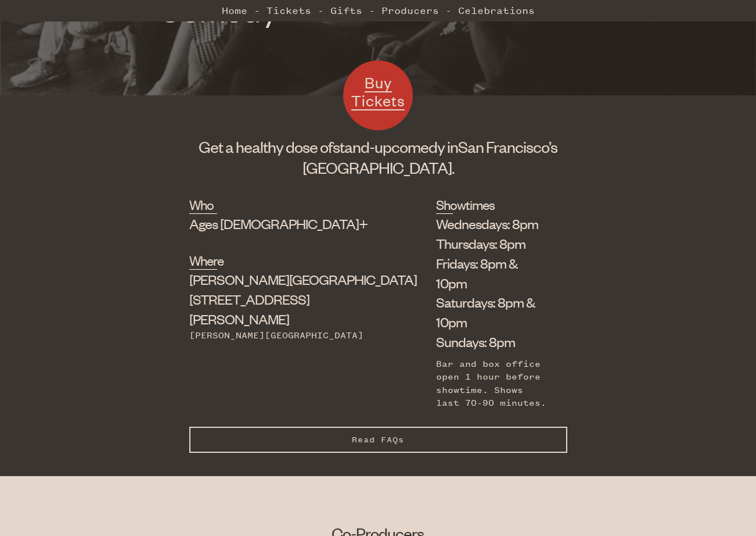 The height and width of the screenshot is (536, 756). I want to click on li: Fridays: 8pm & 10pm, so click(493, 273).